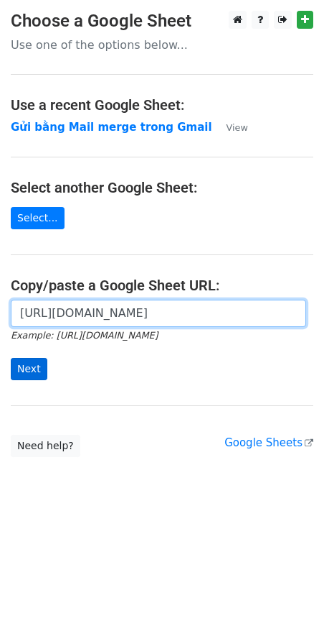 The height and width of the screenshot is (644, 324). I want to click on a: Need help?, so click(45, 445).